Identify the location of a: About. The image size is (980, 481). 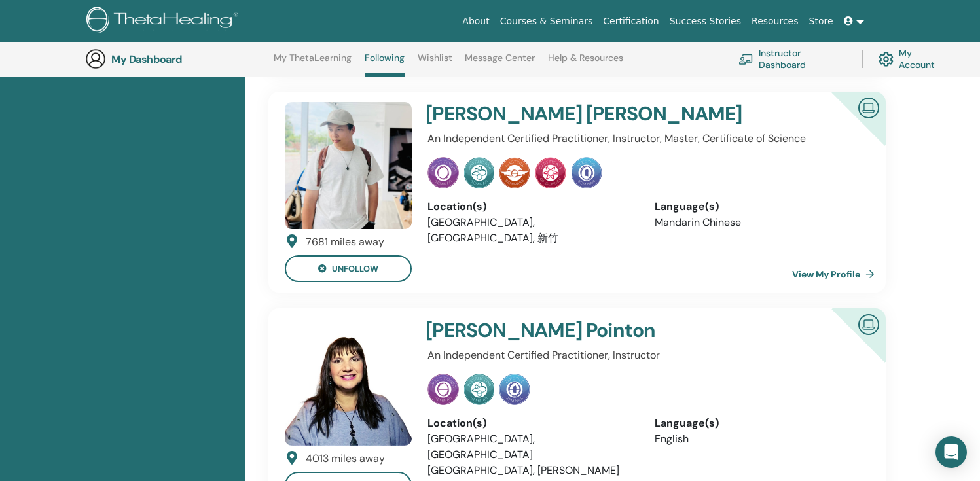
(475, 21).